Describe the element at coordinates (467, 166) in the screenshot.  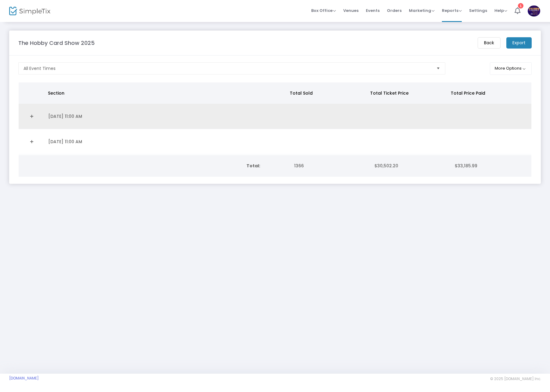
I see `span: $33,185.99` at that location.